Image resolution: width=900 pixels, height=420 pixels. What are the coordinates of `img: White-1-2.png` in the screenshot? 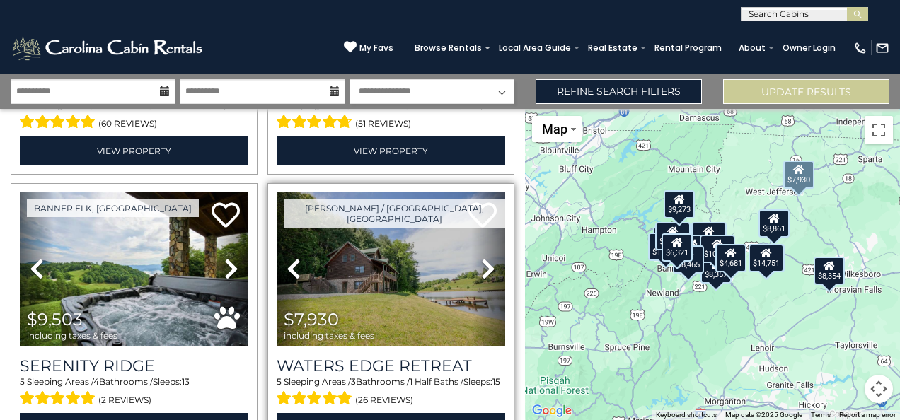 It's located at (108, 48).